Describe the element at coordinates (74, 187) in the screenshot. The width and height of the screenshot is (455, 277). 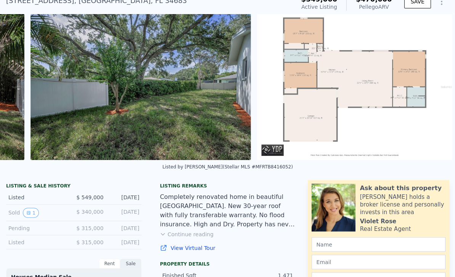
I see `div: LISTING & SALE HISTORY` at that location.